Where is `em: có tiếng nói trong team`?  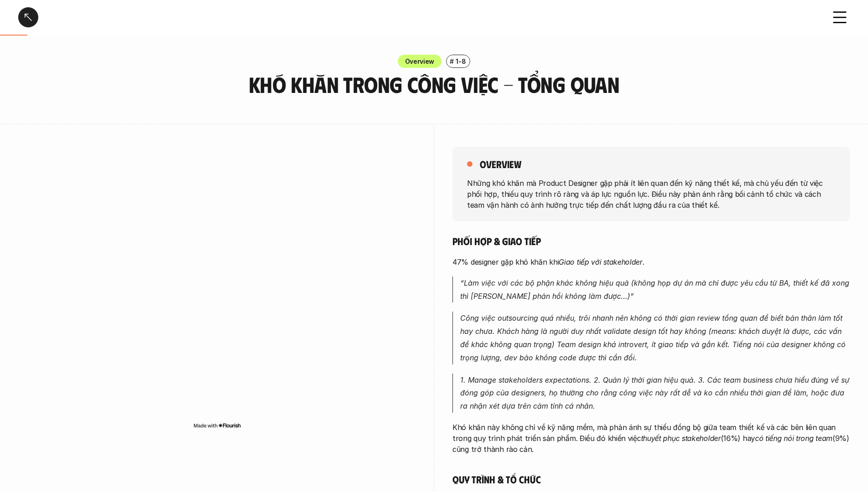
em: có tiếng nói trong team is located at coordinates (794, 438).